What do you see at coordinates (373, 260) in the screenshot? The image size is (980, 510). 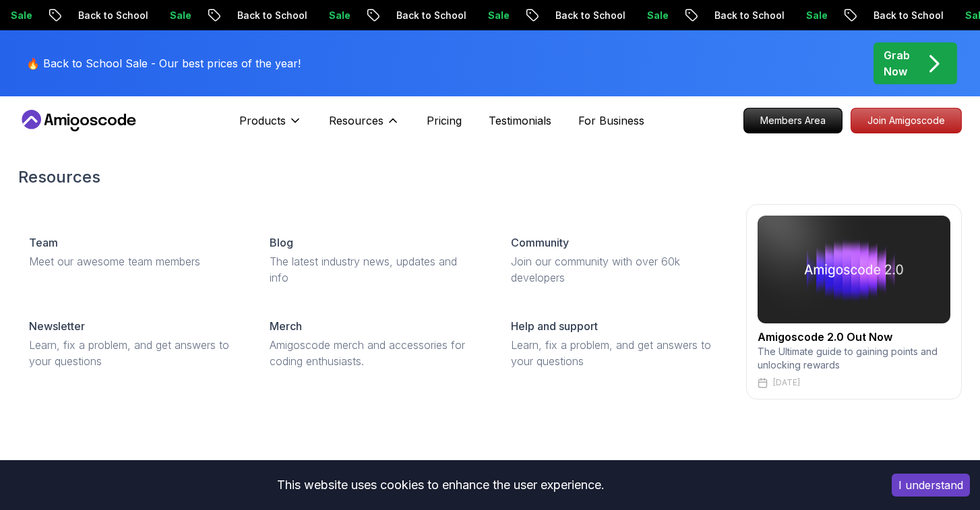 I see `a: BlogThe latest industry news, updates and info` at bounding box center [373, 260].